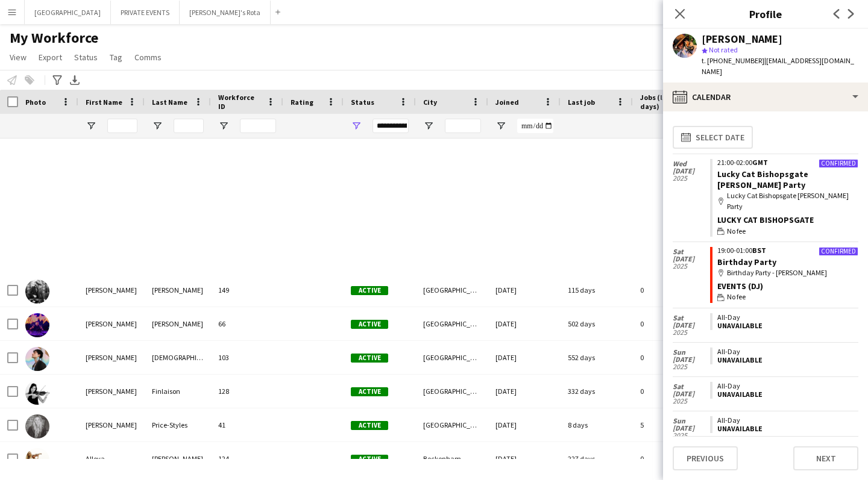 The width and height of the screenshot is (868, 480). What do you see at coordinates (258, 126) in the screenshot?
I see `input: Workforce ID Filter Input` at bounding box center [258, 126].